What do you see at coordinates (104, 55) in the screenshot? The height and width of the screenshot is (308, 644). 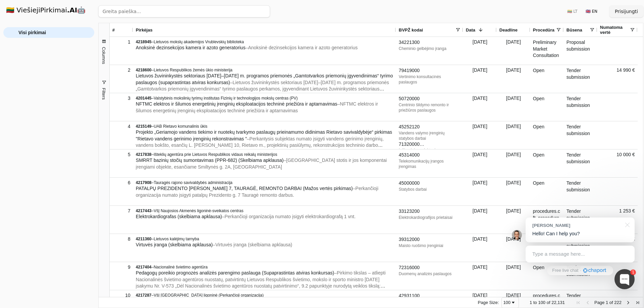 I see `span: Columns` at bounding box center [104, 55].